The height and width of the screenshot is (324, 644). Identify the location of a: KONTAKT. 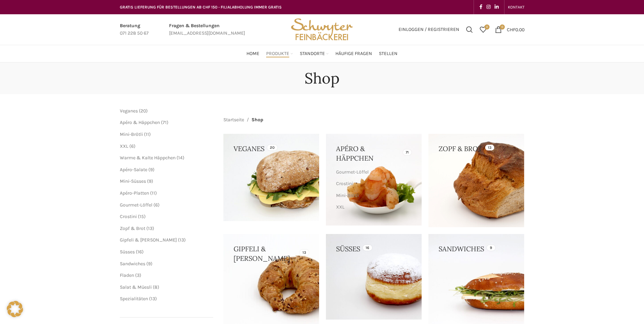
(516, 7).